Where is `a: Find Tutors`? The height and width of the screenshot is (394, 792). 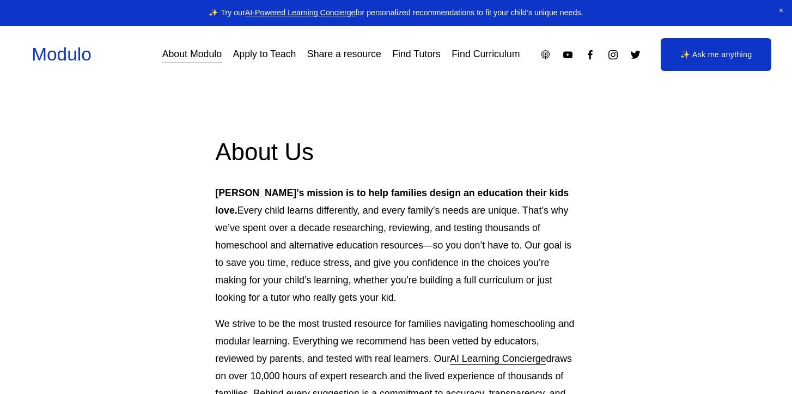
a: Find Tutors is located at coordinates (416, 54).